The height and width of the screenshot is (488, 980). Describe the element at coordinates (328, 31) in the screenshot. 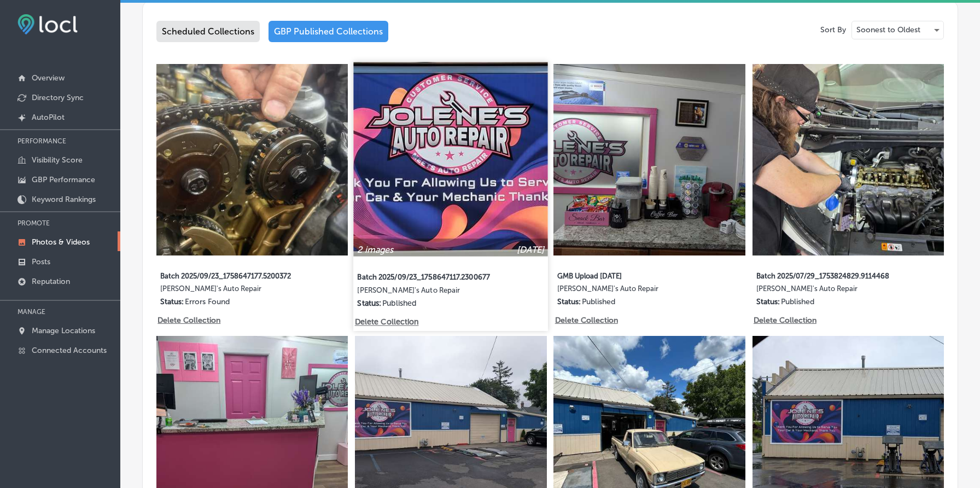

I see `div: GBP Published Collections` at that location.